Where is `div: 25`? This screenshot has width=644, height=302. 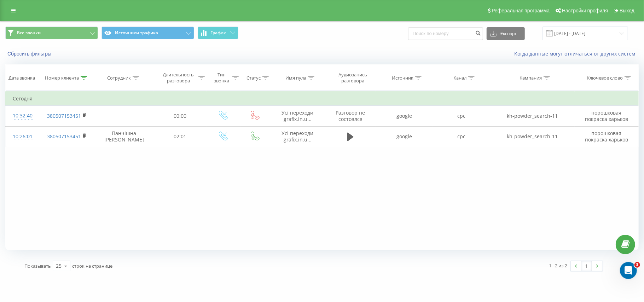
div: 25 is located at coordinates (59, 266).